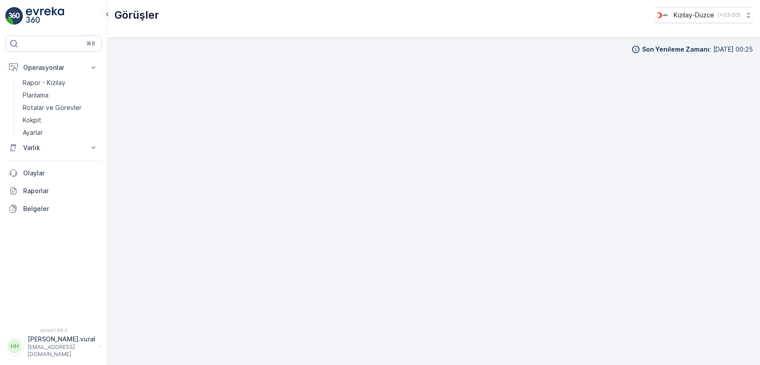 This screenshot has height=365, width=760. What do you see at coordinates (36, 208) in the screenshot?
I see `font: Belgeler` at bounding box center [36, 208].